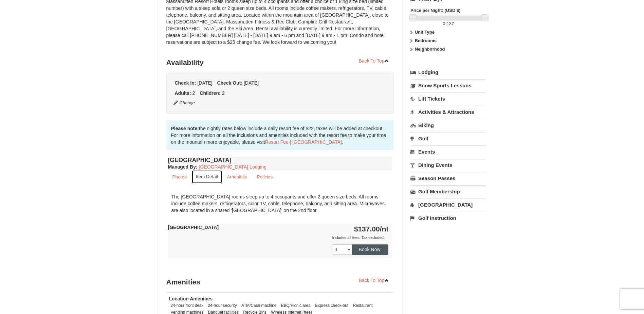  I want to click on small: Item Detail, so click(207, 177).